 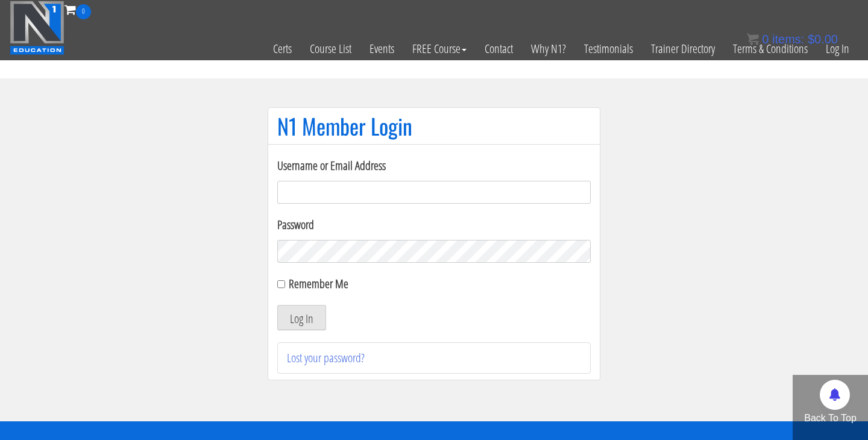 What do you see at coordinates (301, 317) in the screenshot?
I see `button: Log In` at bounding box center [301, 317].